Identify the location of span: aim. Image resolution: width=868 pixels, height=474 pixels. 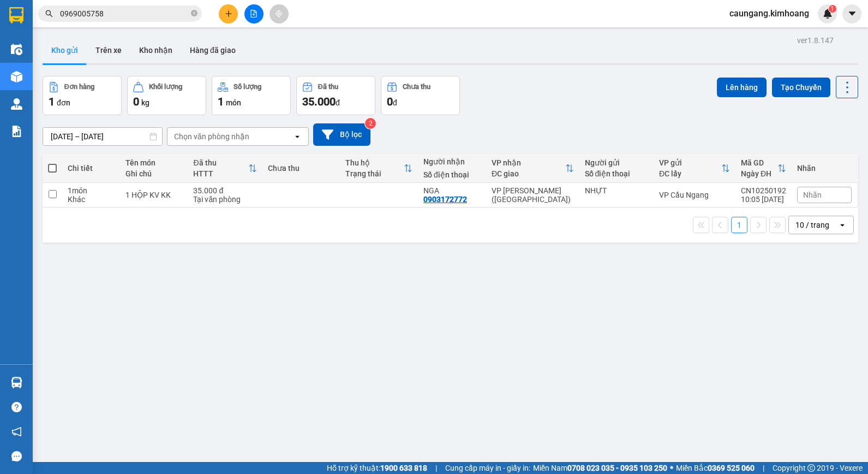
(279, 14).